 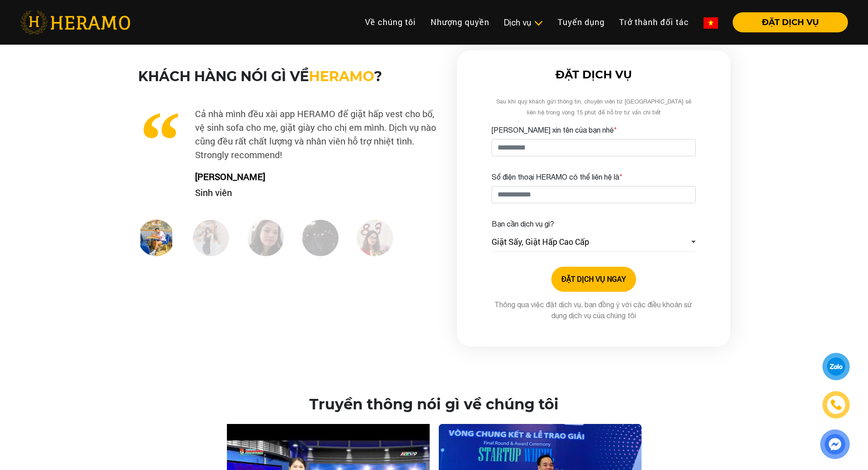 I want to click on button: ĐẶT DỊCH VỤ, so click(x=790, y=23).